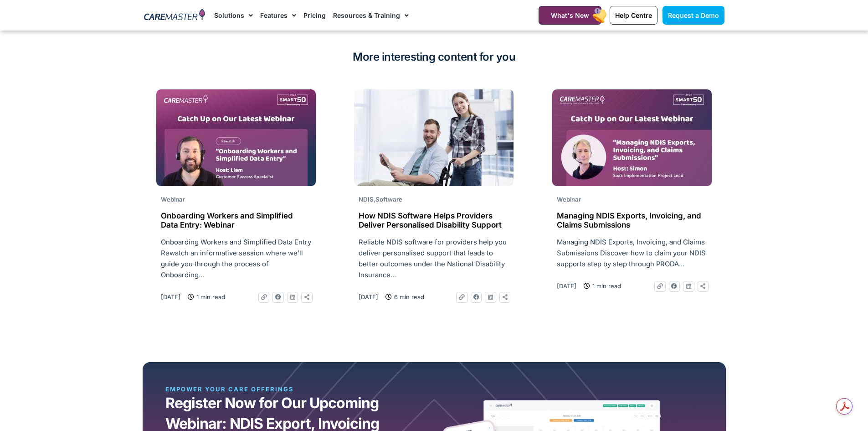 The image size is (868, 431). Describe the element at coordinates (236, 220) in the screenshot. I see `h2: Onboarding Workers and Simplified Data Entry: Webinar` at that location.